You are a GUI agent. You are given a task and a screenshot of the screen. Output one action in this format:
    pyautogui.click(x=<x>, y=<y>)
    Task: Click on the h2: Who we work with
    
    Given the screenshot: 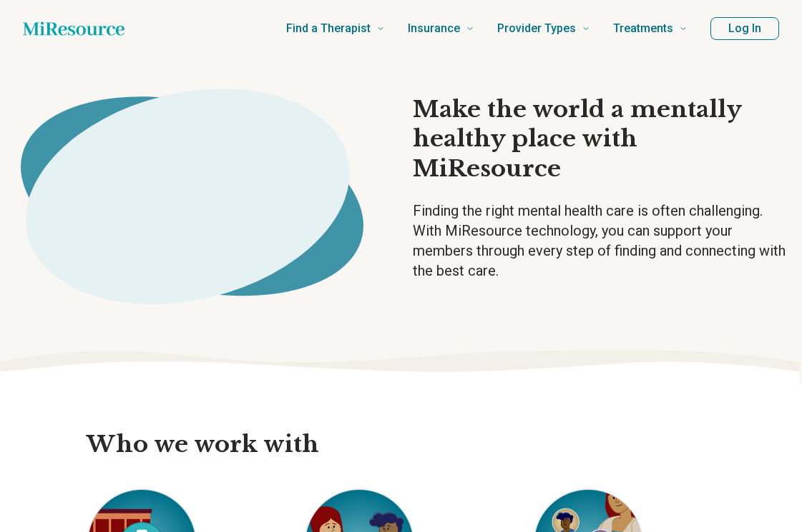 What is the action you would take?
    pyautogui.click(x=401, y=445)
    